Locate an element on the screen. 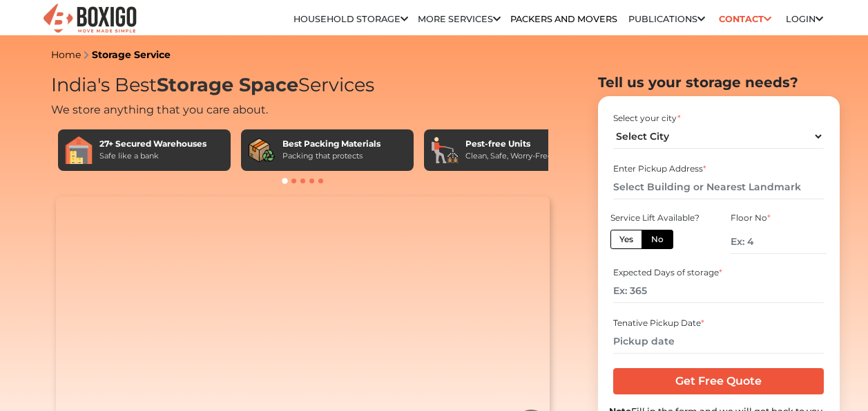 The image size is (868, 411). span: Storage Space is located at coordinates (227, 84).